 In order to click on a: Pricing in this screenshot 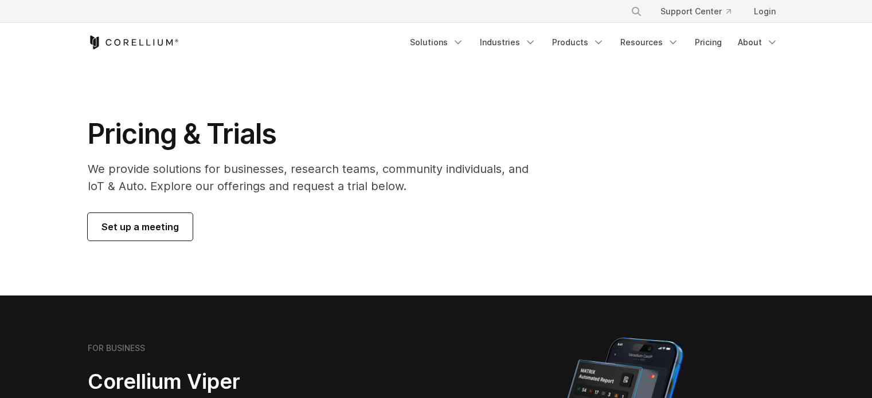, I will do `click(708, 42)`.